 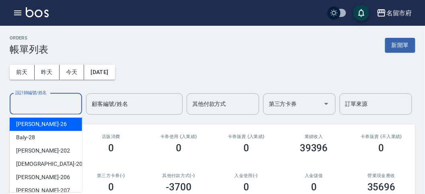 I want to click on img: Logo, so click(x=37, y=12).